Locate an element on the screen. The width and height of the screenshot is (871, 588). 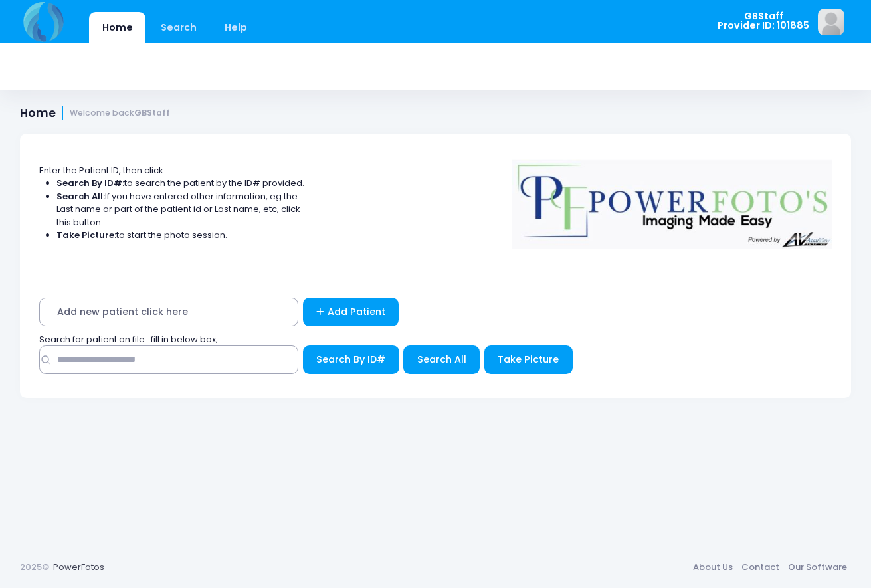
a: Help is located at coordinates (235, 27).